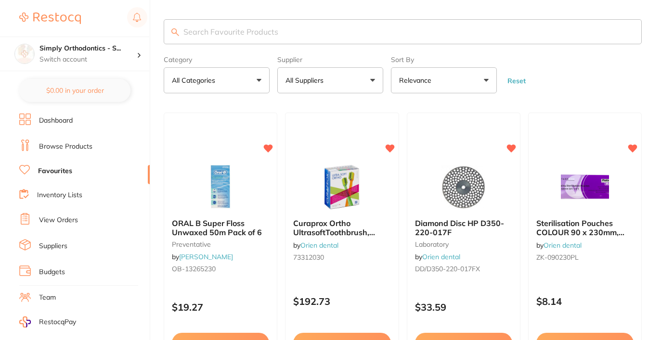  I want to click on a: Inventory Lists, so click(60, 195).